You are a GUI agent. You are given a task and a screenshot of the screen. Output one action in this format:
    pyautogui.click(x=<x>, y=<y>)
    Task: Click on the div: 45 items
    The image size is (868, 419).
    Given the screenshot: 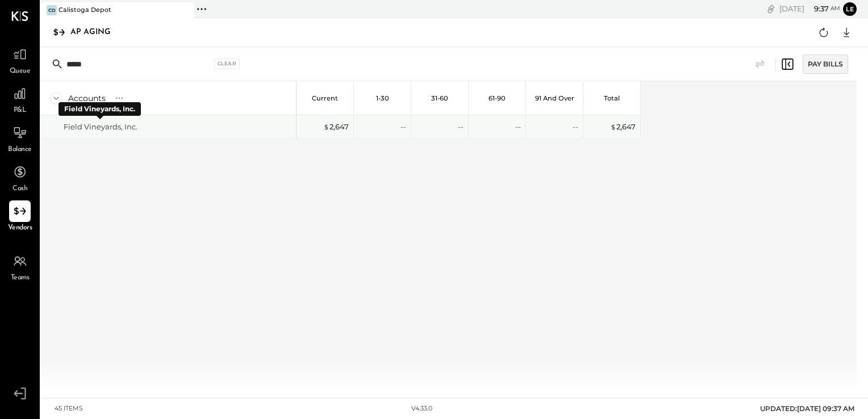 What is the action you would take?
    pyautogui.click(x=69, y=409)
    